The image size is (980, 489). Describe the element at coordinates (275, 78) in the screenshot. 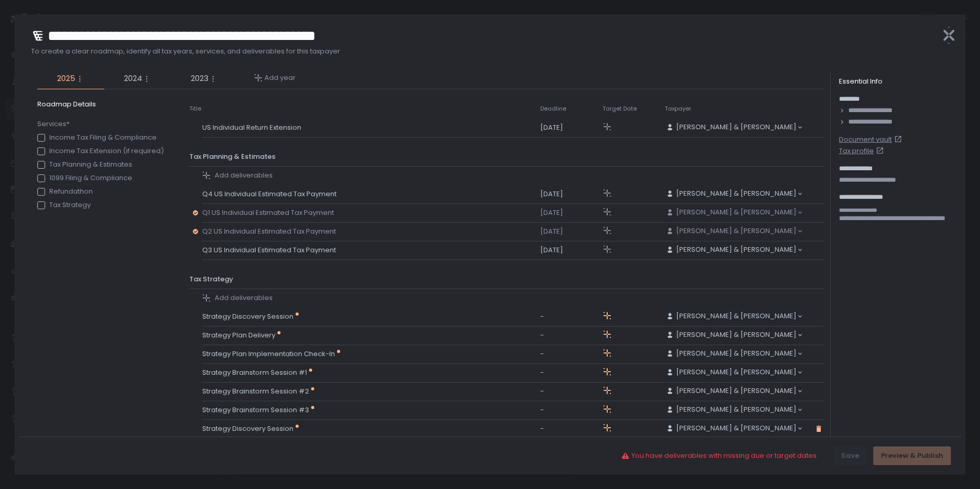

I see `button: Add year` at that location.